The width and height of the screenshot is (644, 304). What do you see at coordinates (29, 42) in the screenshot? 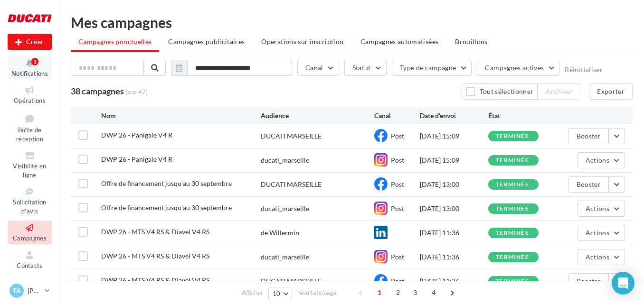
I see `div: Nouvelle campagne` at bounding box center [29, 42].